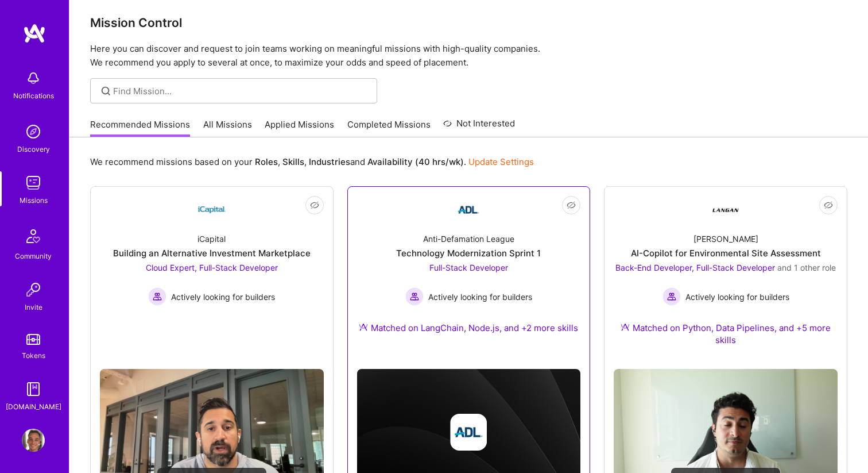 This screenshot has height=473, width=868. What do you see at coordinates (469, 272) in the screenshot?
I see `a: Company LogoAnti-Defamation LeagueTechnology Modernization Sprint 1Full-Stack Developer Actively ...` at bounding box center [469, 272].